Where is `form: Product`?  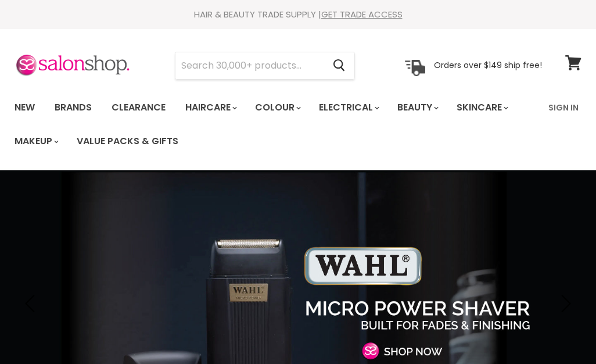
form: Product is located at coordinates (265, 66).